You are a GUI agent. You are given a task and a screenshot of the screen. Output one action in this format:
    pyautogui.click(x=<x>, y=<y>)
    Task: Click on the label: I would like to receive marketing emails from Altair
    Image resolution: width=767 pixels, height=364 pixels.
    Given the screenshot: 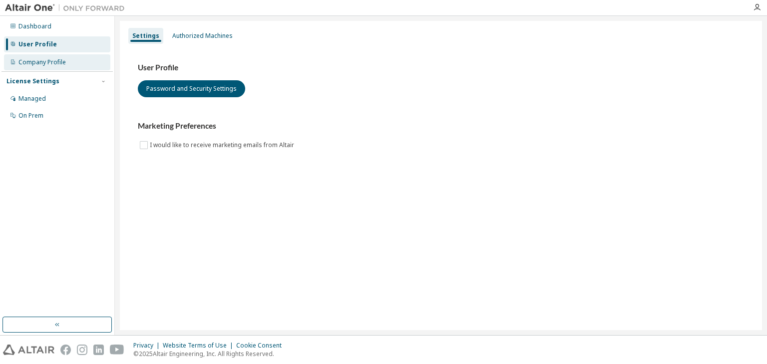 What is the action you would take?
    pyautogui.click(x=223, y=145)
    